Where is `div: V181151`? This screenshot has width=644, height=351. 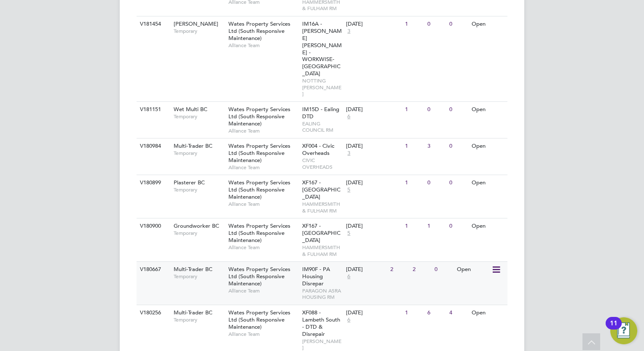 div: V181151 is located at coordinates (152, 110).